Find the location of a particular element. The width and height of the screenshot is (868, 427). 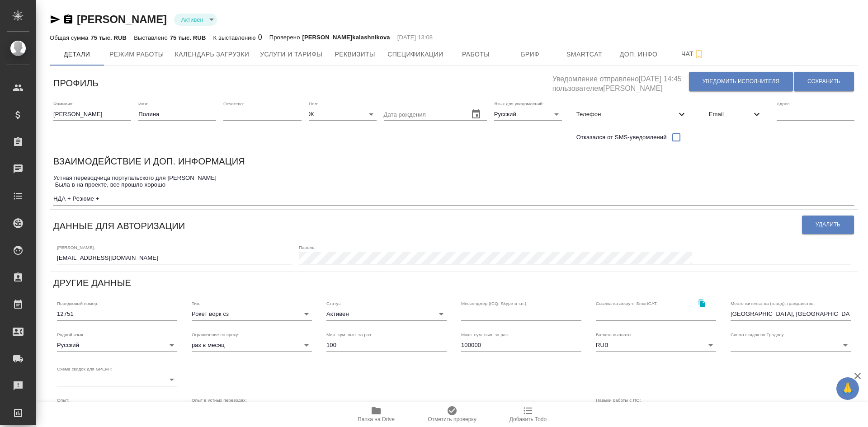

span: Уведомить исполнителя is located at coordinates (741, 81).